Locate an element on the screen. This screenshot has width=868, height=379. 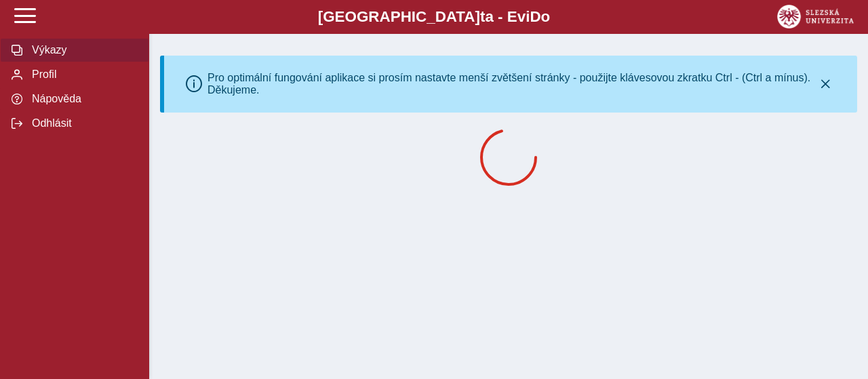
span: Profil is located at coordinates (83, 74).